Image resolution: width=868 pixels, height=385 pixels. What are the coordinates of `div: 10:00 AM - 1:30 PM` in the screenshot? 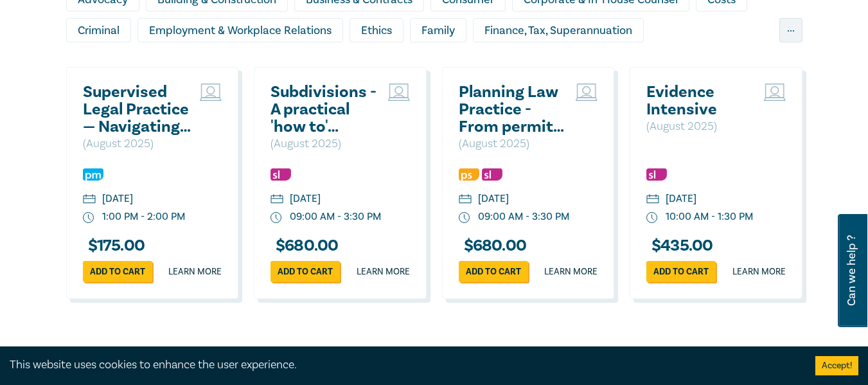 It's located at (709, 216).